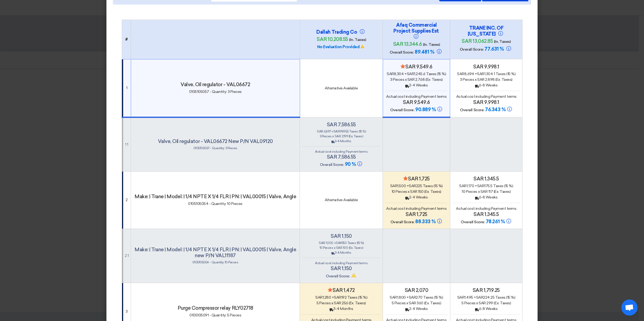 This screenshot has height=321, width=644. I want to click on h4: Make: | Trane | Model: | 1/4 NPTE X 1/4 FLR | PN: | VAL00015 | Valve, Angle, so click(215, 197).